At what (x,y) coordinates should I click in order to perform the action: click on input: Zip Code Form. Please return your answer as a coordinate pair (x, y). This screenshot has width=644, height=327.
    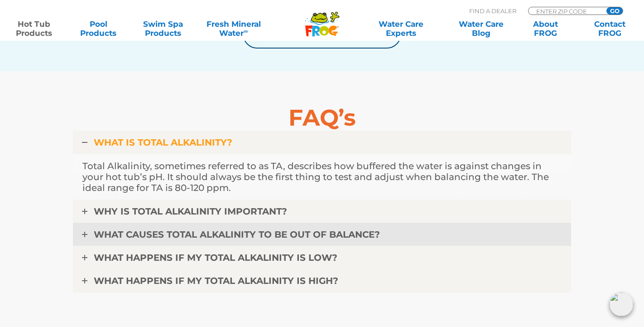
    Looking at the image, I should click on (566, 11).